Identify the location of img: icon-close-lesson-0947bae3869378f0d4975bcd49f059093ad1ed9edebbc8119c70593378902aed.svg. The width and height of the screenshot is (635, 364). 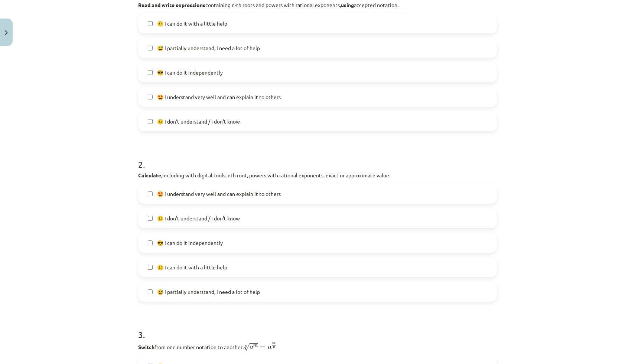
(6, 33).